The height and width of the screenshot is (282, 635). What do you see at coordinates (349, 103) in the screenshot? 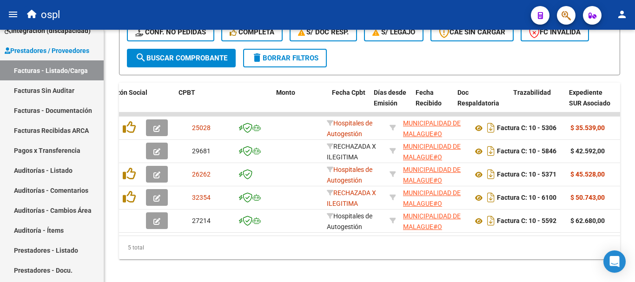
I see `datatable-header-cell: Fecha Cpbt` at bounding box center [349, 103].